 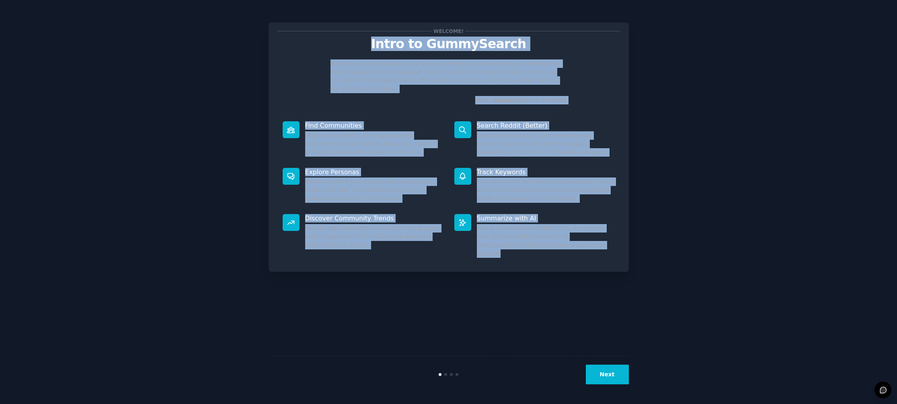 I want to click on p: Find Communities, so click(x=374, y=125).